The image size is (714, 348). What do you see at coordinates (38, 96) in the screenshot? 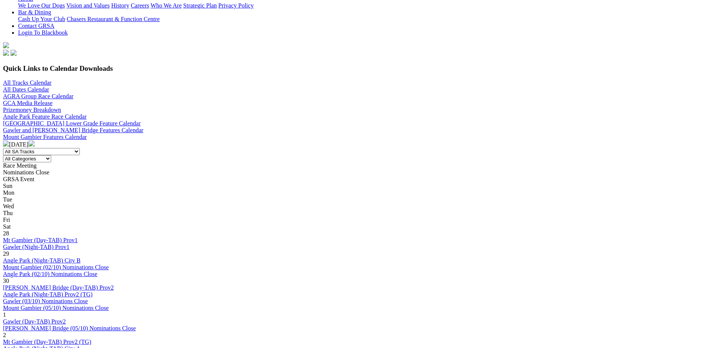
I see `a: AGRA Group Race Calendar` at bounding box center [38, 96].